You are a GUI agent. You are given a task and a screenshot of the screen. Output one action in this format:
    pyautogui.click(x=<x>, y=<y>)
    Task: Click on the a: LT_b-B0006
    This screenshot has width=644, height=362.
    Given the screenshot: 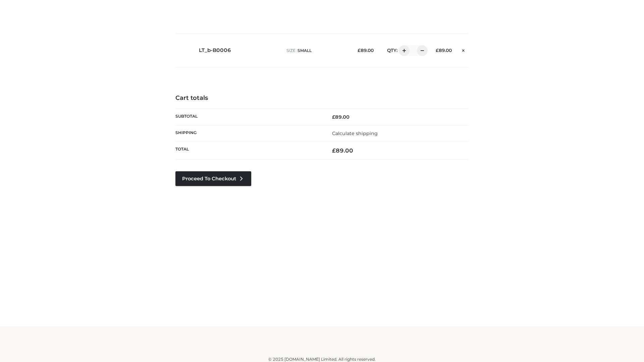 What is the action you would take?
    pyautogui.click(x=215, y=50)
    